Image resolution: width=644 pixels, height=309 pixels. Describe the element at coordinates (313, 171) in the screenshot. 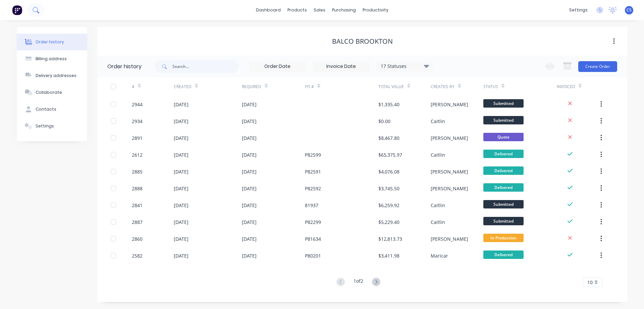

I see `div: P82591` at that location.